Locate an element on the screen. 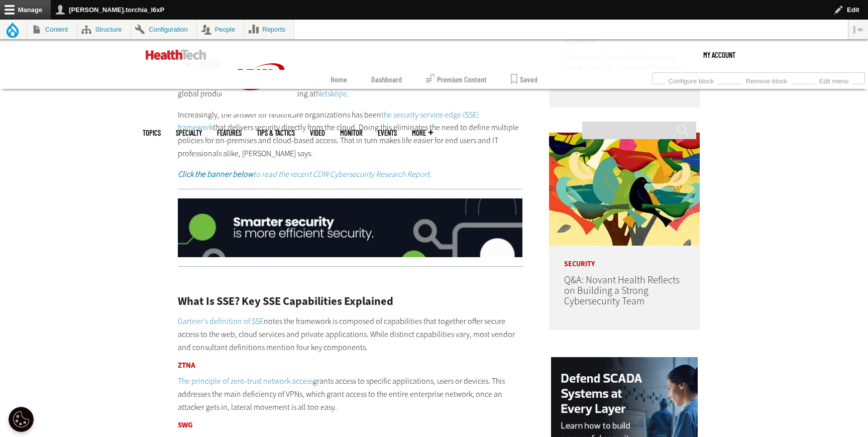 The width and height of the screenshot is (868, 437). a: Click the banner belowto read the recent CDW Cybersecurity Research Report. is located at coordinates (304, 174).